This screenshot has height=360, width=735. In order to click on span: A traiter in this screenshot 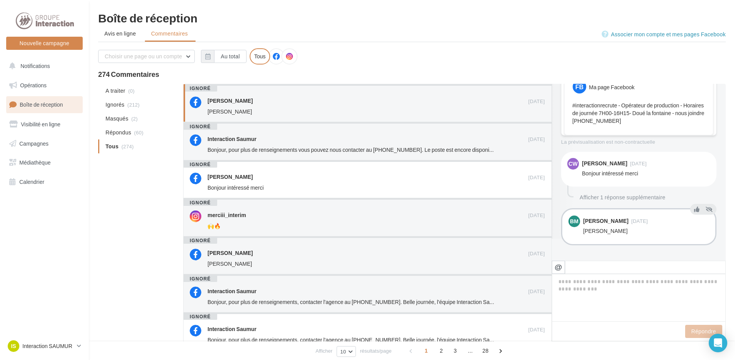, I will do `click(115, 91)`.